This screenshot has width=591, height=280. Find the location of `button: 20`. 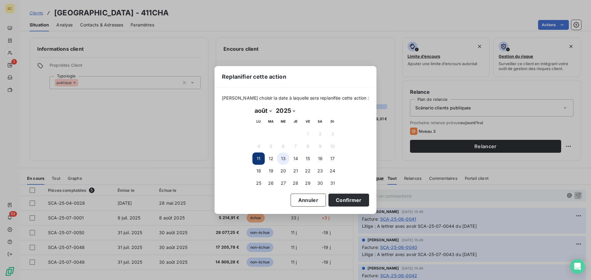

button: 20 is located at coordinates (283, 171).